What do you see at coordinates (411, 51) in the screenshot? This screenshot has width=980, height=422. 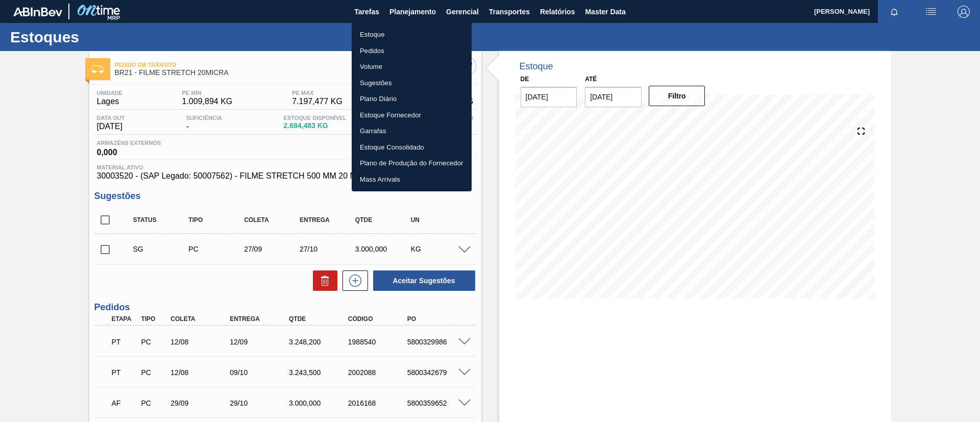 I see `li: Pedidos` at bounding box center [411, 51].